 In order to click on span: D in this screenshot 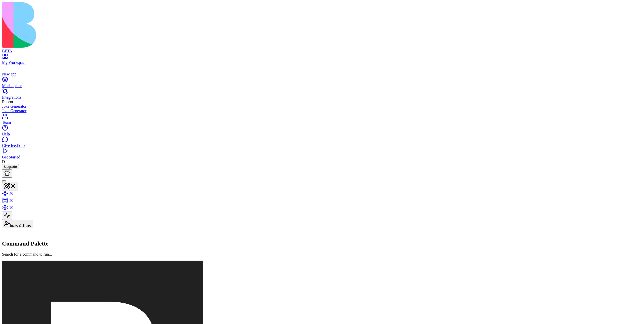, I will do `click(3, 161)`.